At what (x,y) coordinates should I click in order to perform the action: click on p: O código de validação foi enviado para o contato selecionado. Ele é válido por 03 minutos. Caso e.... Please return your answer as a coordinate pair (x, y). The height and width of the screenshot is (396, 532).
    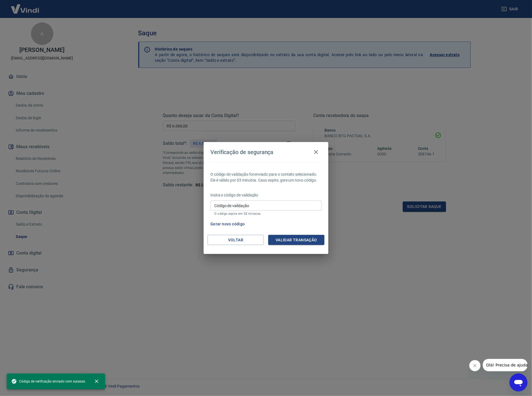
    Looking at the image, I should click on (266, 178).